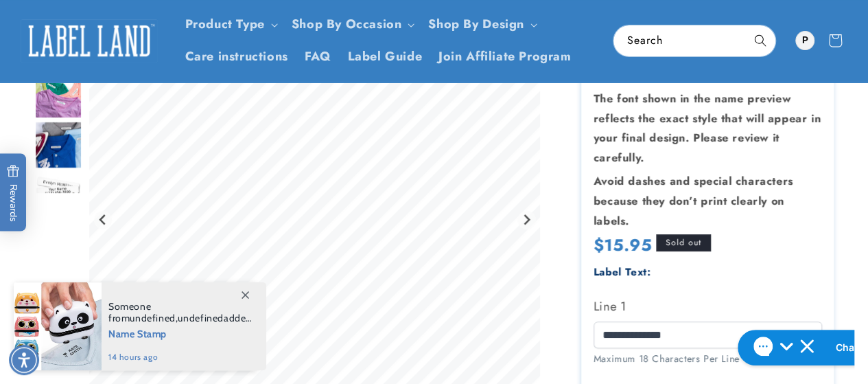  I want to click on button: Next slide, so click(527, 219).